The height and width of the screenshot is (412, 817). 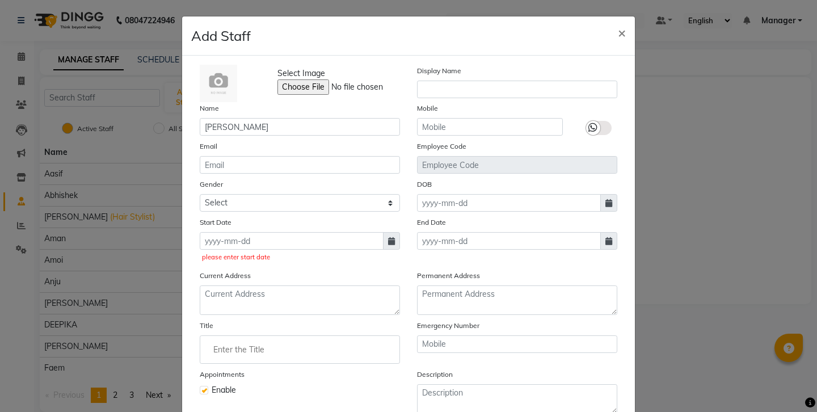 I want to click on label: Start Date, so click(x=216, y=222).